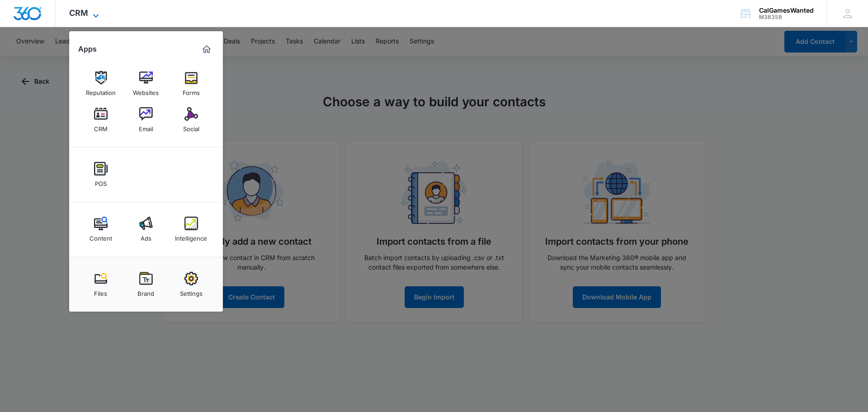  What do you see at coordinates (101, 120) in the screenshot?
I see `a: CRM` at bounding box center [101, 120].